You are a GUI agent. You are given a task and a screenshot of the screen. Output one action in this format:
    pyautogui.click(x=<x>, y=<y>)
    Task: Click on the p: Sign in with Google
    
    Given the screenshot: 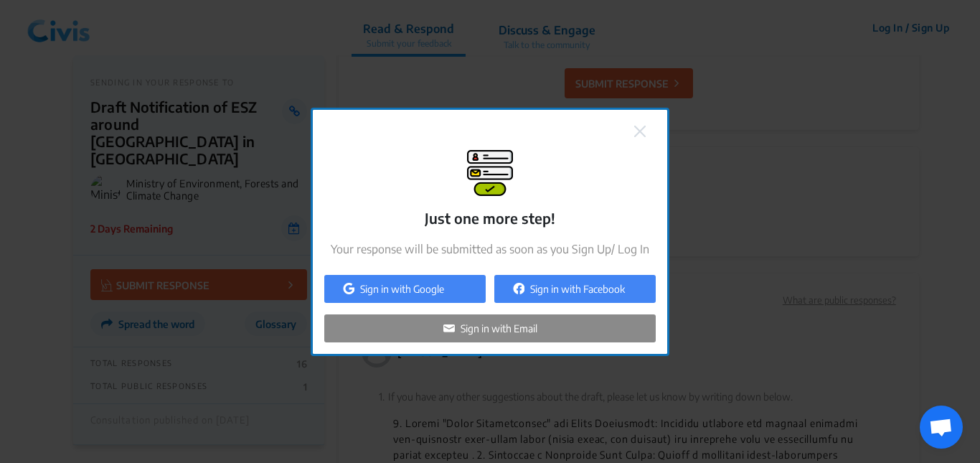 What is the action you would take?
    pyautogui.click(x=402, y=288)
    